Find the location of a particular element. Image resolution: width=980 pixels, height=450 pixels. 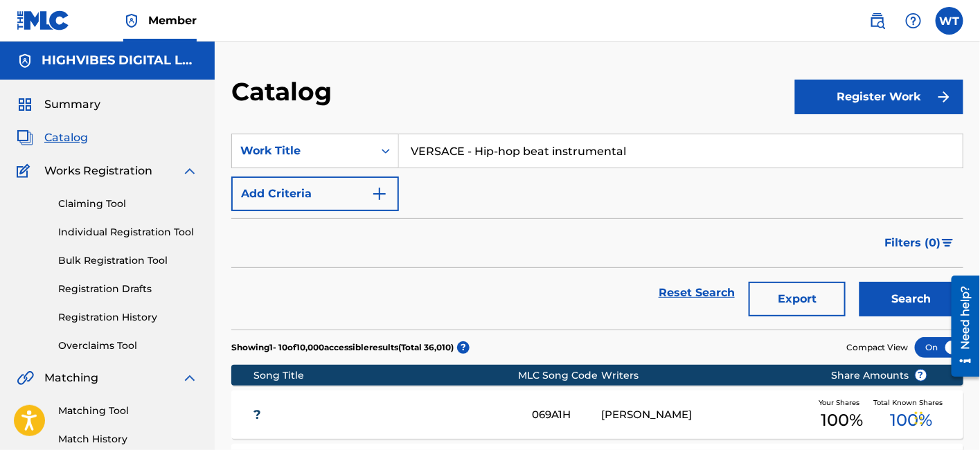

div: User Menu is located at coordinates (949, 21).